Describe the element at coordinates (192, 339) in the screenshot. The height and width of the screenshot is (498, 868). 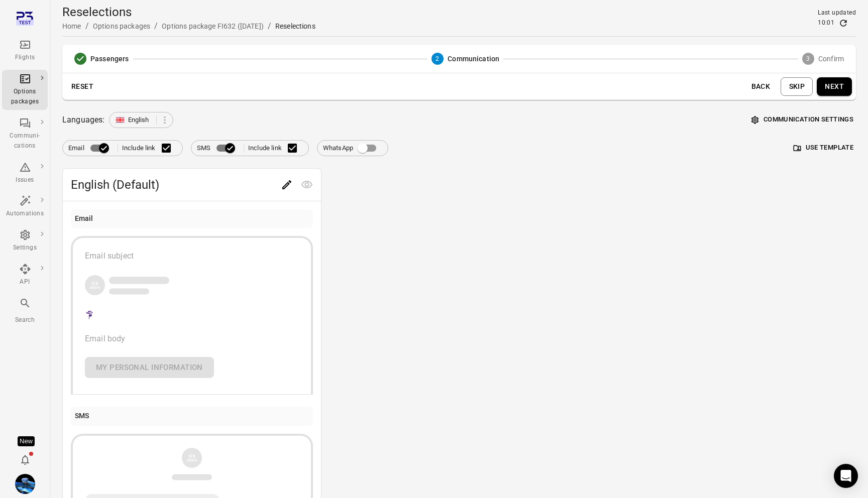
I see `div: Email body` at that location.